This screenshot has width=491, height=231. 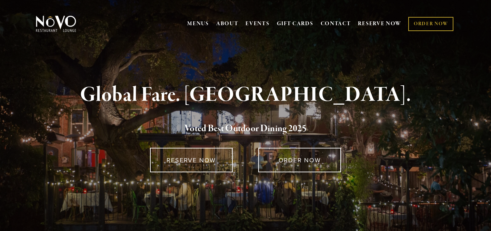 What do you see at coordinates (227, 24) in the screenshot?
I see `a: ABOUT` at bounding box center [227, 24].